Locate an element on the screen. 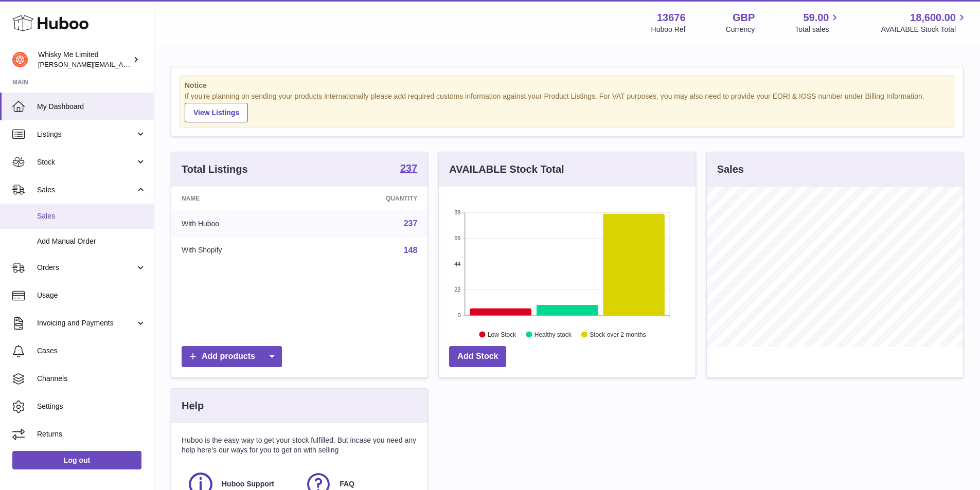 This screenshot has height=490, width=980. h3: AVAILABLE Stock Total is located at coordinates (506, 169).